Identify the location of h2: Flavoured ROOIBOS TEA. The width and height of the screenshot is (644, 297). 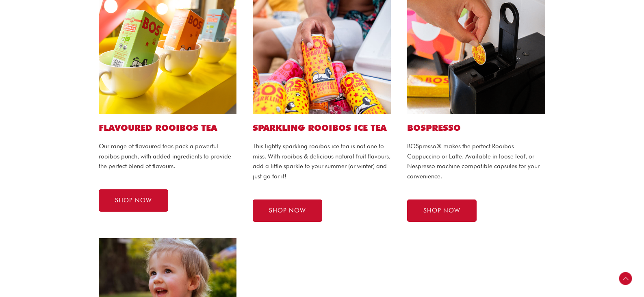
(168, 128).